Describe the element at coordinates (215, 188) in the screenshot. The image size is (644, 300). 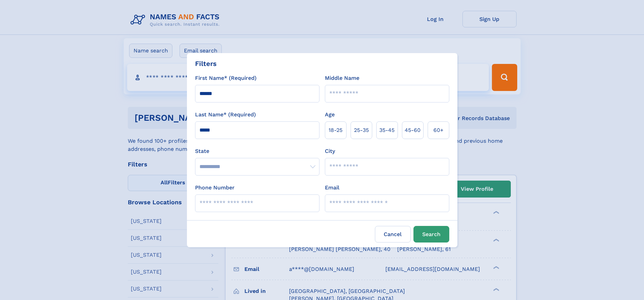
I see `label: Phone Number` at that location.